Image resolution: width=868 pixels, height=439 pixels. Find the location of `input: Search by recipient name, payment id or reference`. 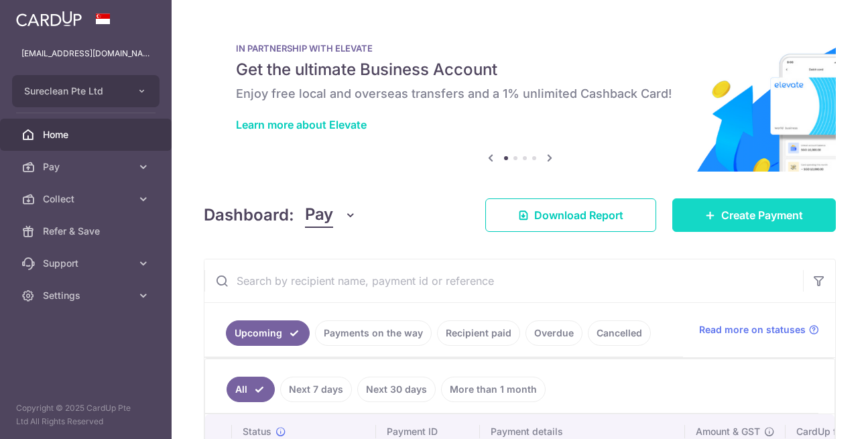

input: Search by recipient name, payment id or reference is located at coordinates (503, 281).